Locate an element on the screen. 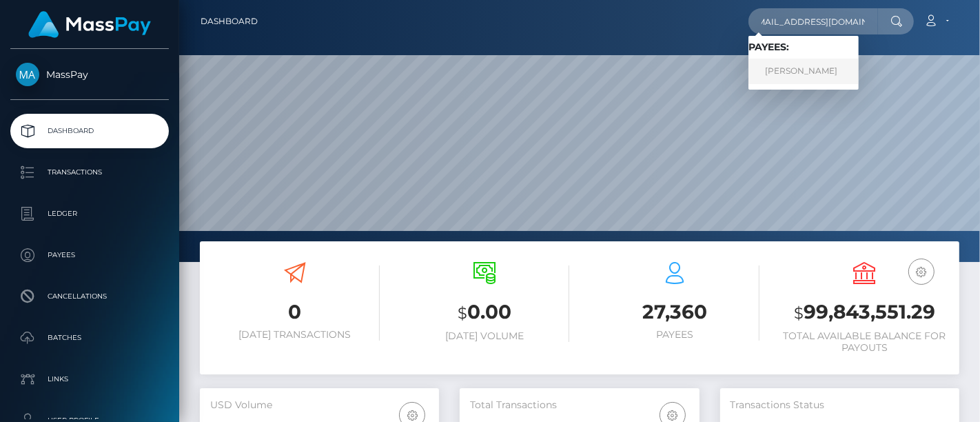  a: Cancellations is located at coordinates (90, 297).